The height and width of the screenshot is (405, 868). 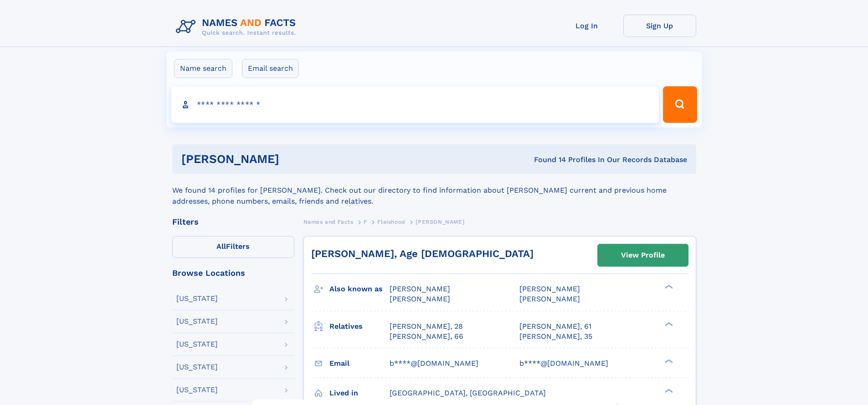 I want to click on span: All, so click(x=221, y=246).